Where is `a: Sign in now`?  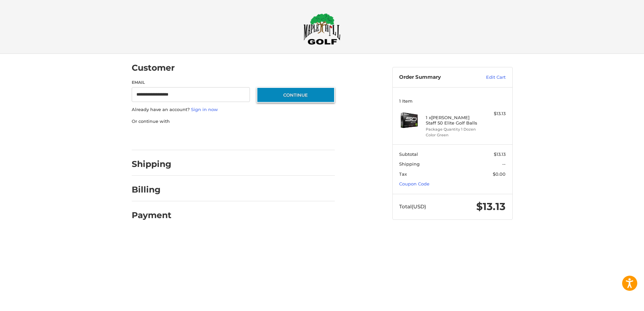 a: Sign in now is located at coordinates (205, 109).